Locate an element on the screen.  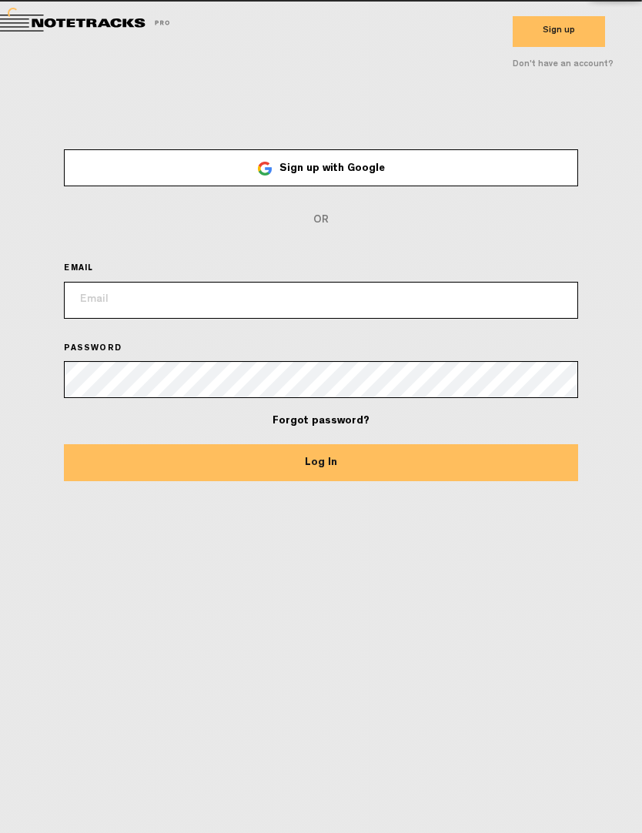
label: PASSWORD is located at coordinates (103, 350).